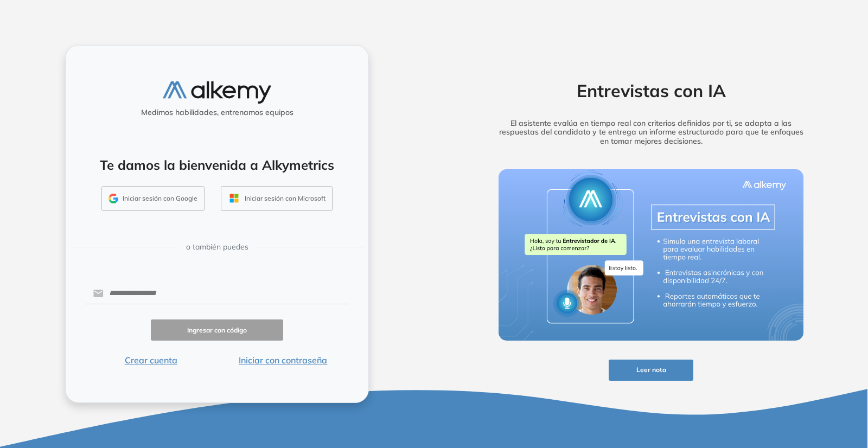  What do you see at coordinates (651, 370) in the screenshot?
I see `button: Leer nota` at bounding box center [651, 370].